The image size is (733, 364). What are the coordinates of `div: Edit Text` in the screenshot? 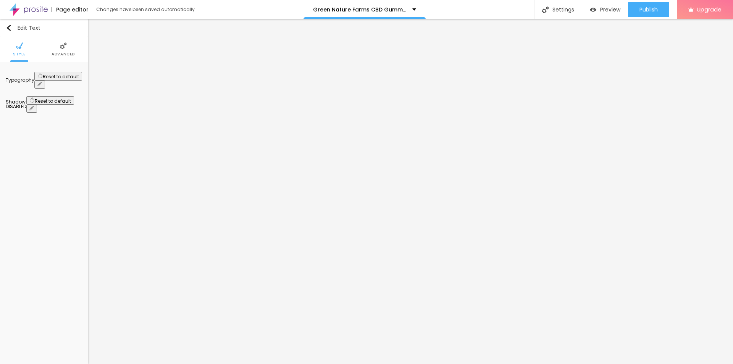 It's located at (23, 28).